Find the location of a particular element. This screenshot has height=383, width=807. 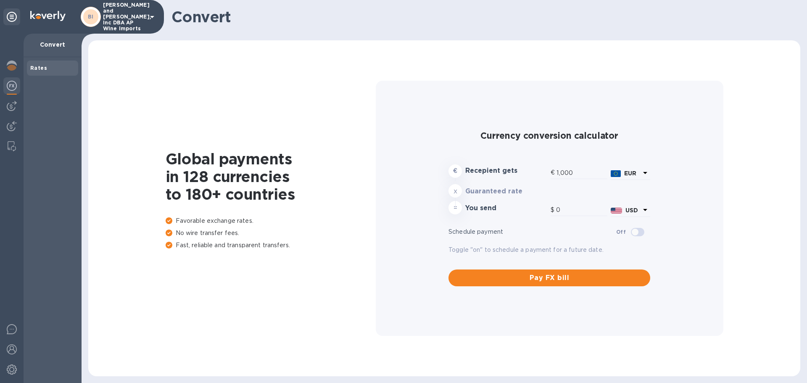

img: USD is located at coordinates (616, 211).